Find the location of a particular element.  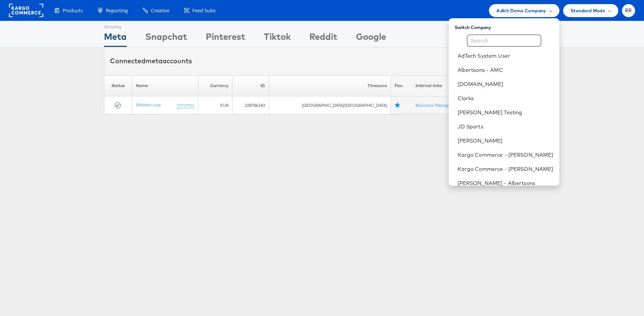

div: Snapchat is located at coordinates (166, 39).